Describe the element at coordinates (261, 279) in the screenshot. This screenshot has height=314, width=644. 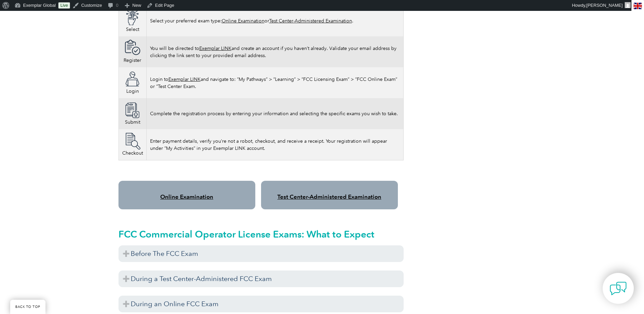
I see `h3: During a Test Center-Administered FCC Exam` at that location.